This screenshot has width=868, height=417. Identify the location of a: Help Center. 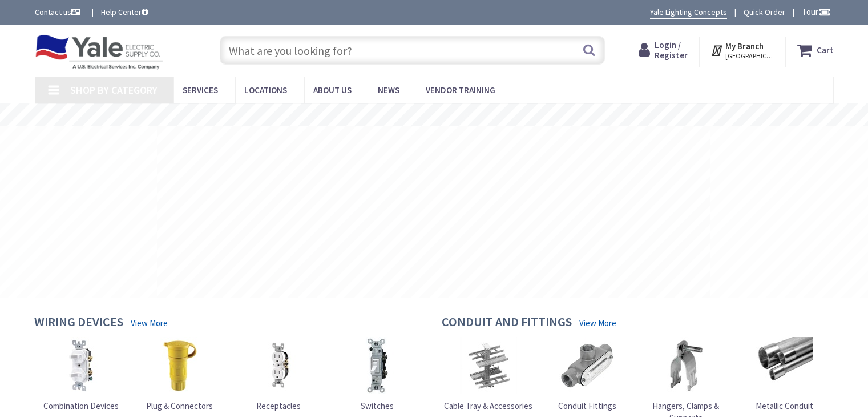
(125, 12).